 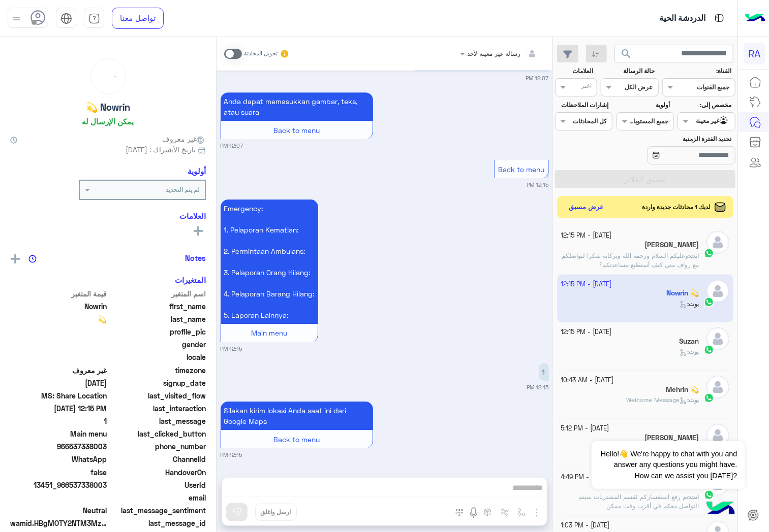 I want to click on span: signup_date, so click(x=158, y=383).